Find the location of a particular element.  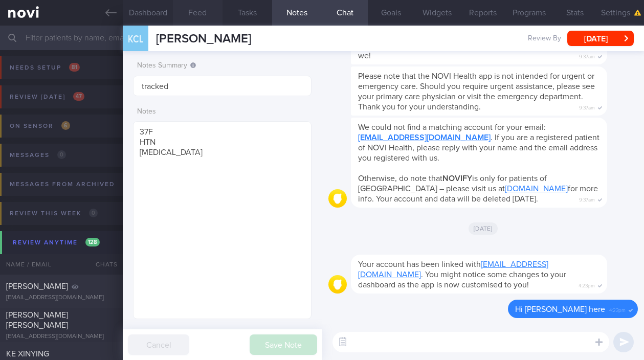

span: Please note that the NOVI Health app is not intended for urgent or emergency care. Should you req... is located at coordinates (477, 91).